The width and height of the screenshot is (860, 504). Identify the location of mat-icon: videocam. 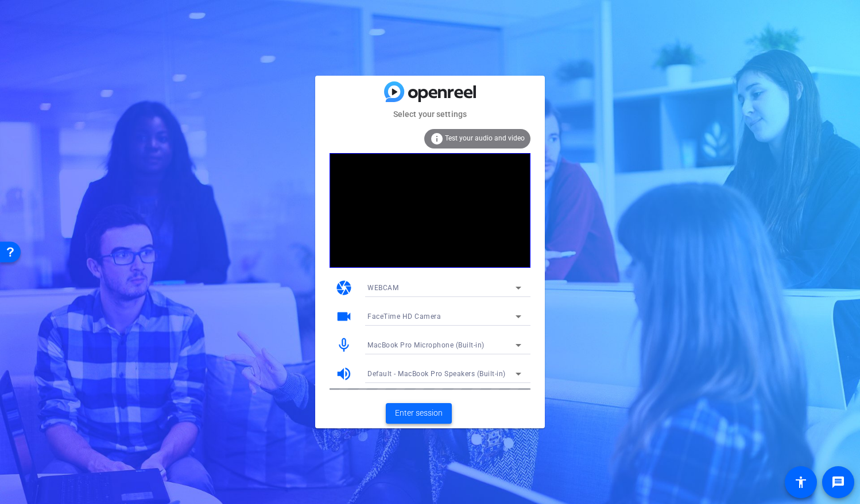
(344, 317).